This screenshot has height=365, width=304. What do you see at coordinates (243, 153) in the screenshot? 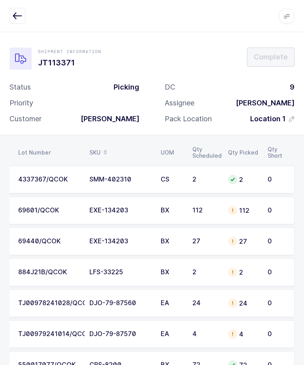
I see `div: Qty Picked` at bounding box center [243, 153].